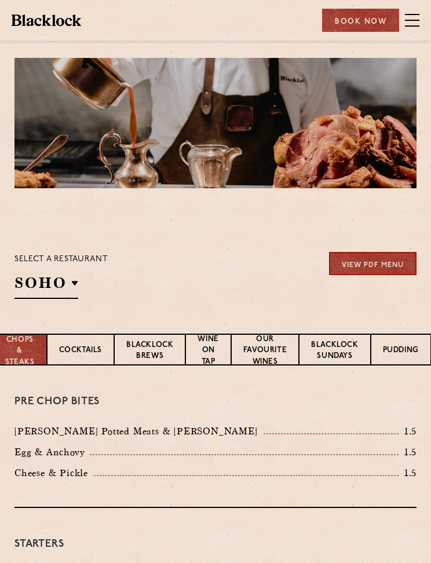  Describe the element at coordinates (54, 473) in the screenshot. I see `p: Cheese & Pickle` at that location.